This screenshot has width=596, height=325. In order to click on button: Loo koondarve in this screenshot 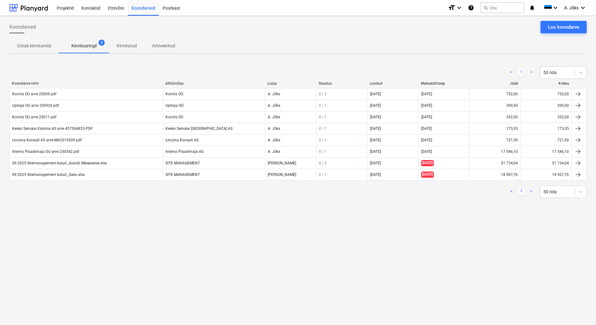, I will do `click(564, 27)`.